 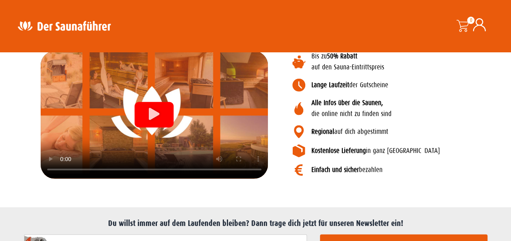 What do you see at coordinates (338, 151) in the screenshot?
I see `b: Kostenlose Lieferung` at bounding box center [338, 151].